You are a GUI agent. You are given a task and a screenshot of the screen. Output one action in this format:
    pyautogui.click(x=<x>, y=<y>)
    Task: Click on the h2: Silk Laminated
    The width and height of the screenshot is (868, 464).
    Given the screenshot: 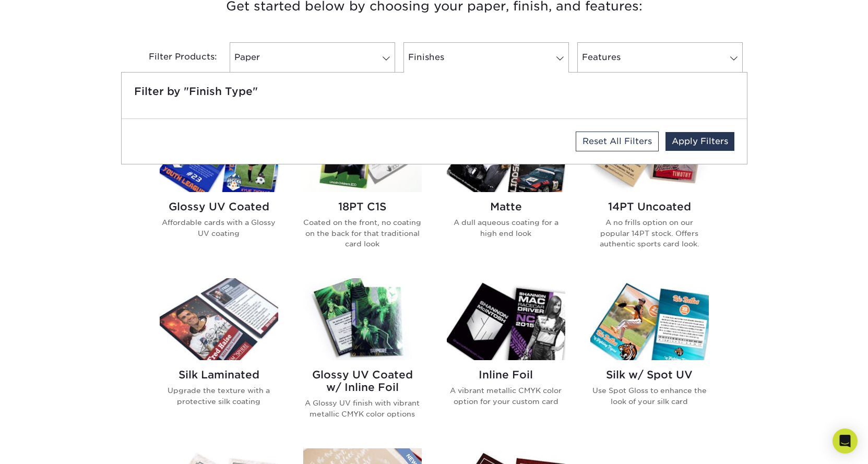 What is the action you would take?
    pyautogui.click(x=219, y=375)
    